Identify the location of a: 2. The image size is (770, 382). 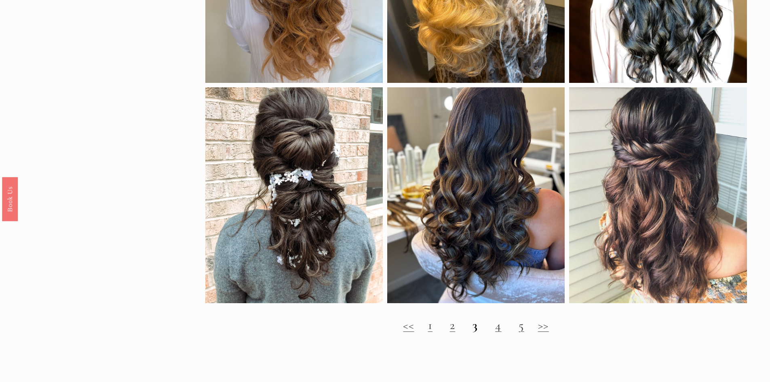
(453, 325).